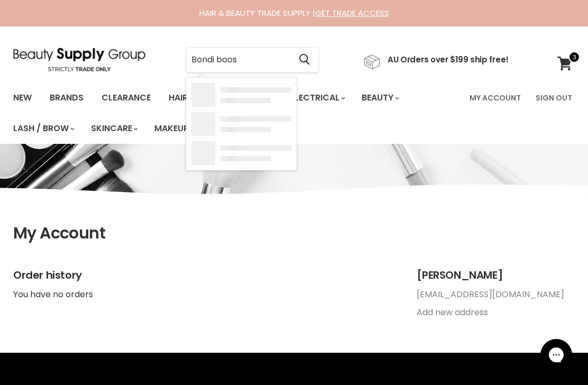  Describe the element at coordinates (204, 294) in the screenshot. I see `p: You have no orders` at that location.